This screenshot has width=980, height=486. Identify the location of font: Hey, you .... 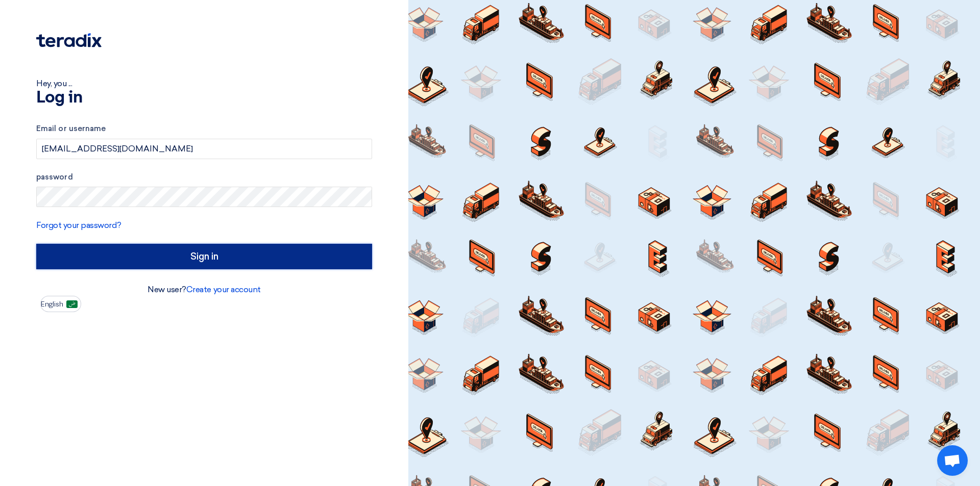
(54, 83).